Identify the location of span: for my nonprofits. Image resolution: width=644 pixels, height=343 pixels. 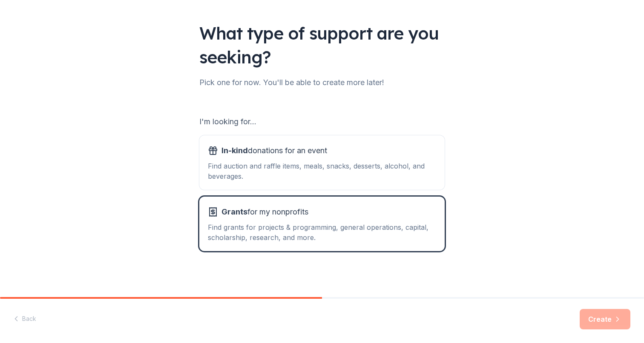
(265, 212).